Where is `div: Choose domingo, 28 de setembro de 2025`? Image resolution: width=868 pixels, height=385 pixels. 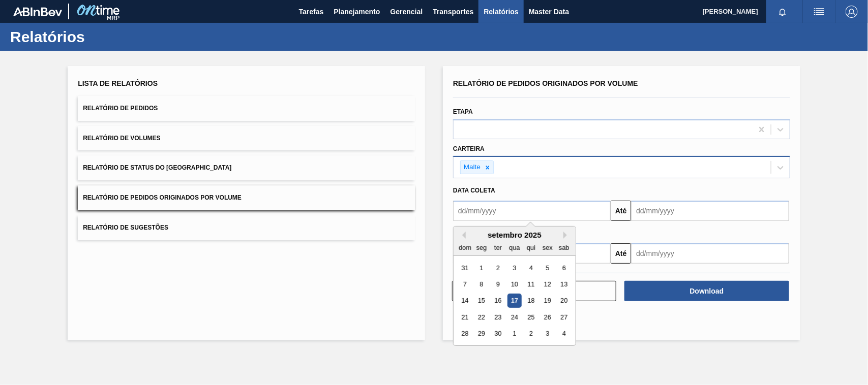
div: Choose domingo, 28 de setembro de 2025 is located at coordinates (465, 333).